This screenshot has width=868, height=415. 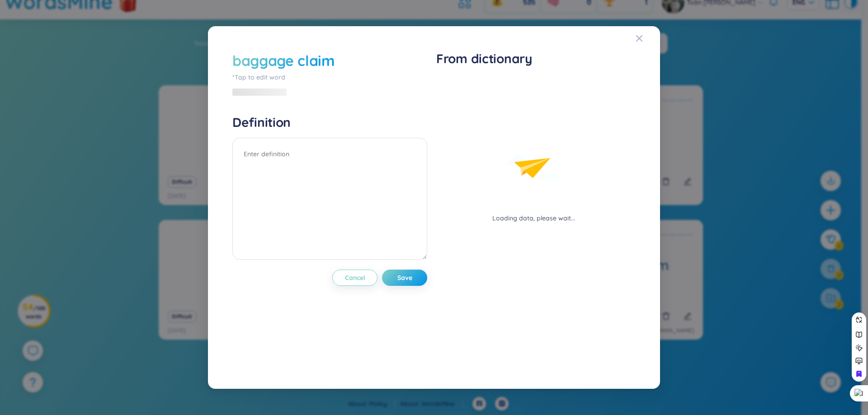 What do you see at coordinates (649, 38) in the screenshot?
I see `button: Close` at bounding box center [649, 38].